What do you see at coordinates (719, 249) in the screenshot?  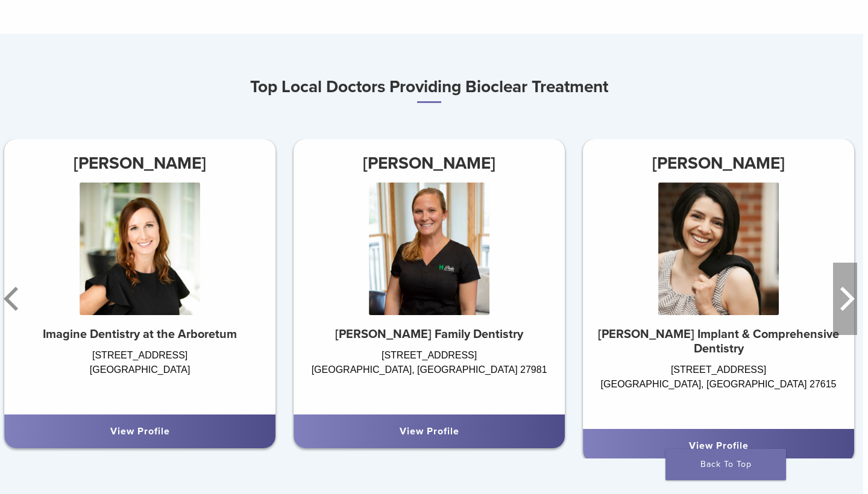 I see `img: Dr. Lauren Chapman` at bounding box center [719, 249].